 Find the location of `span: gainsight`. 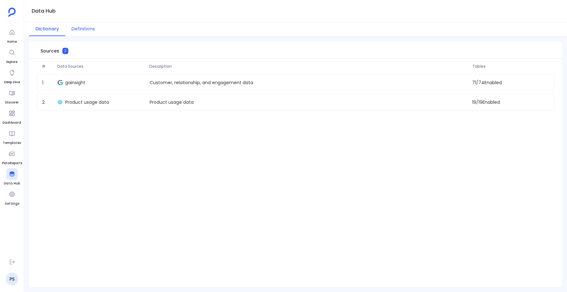

span: gainsight is located at coordinates (75, 83).